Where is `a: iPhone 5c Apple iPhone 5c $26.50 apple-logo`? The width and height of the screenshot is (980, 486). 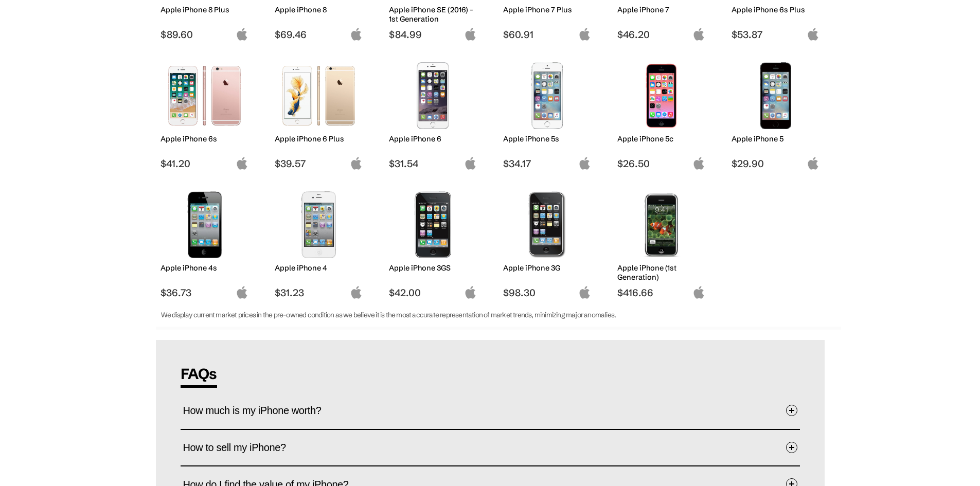 a: iPhone 5c Apple iPhone 5c $26.50 apple-logo is located at coordinates (662, 113).